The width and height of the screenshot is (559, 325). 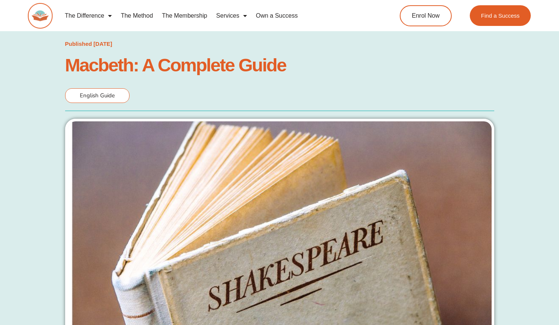 I want to click on a: Services, so click(x=231, y=16).